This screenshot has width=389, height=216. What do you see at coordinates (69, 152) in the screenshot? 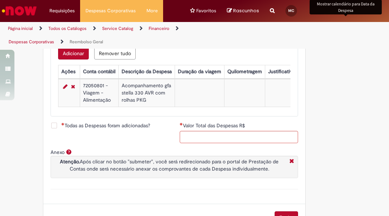
I see `span: Ajuda para Anexo` at bounding box center [69, 152].